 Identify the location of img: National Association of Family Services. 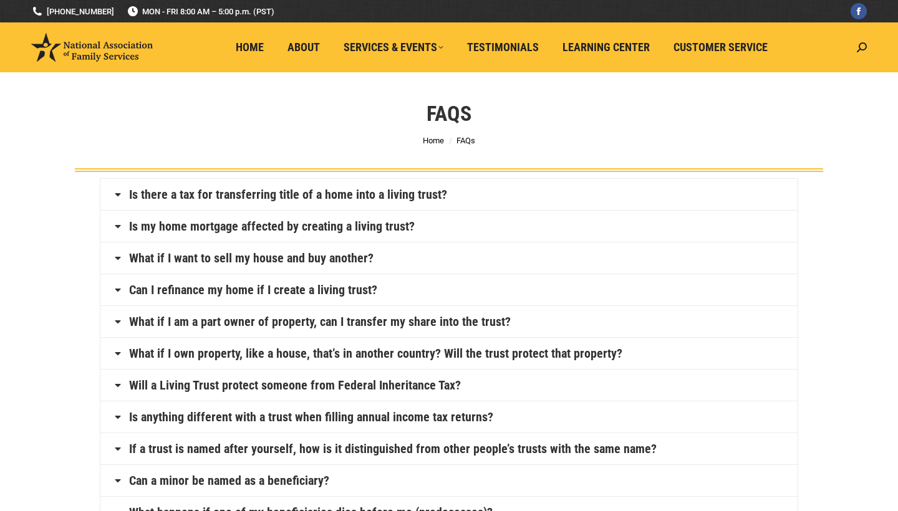
(92, 47).